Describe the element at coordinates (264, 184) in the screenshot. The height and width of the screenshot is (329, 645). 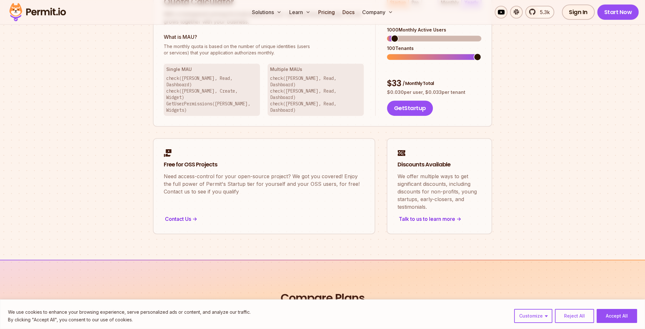
I see `p: Need access-control for your open-source project? We got you covered! Enjoy the full power of Per...` at that location.